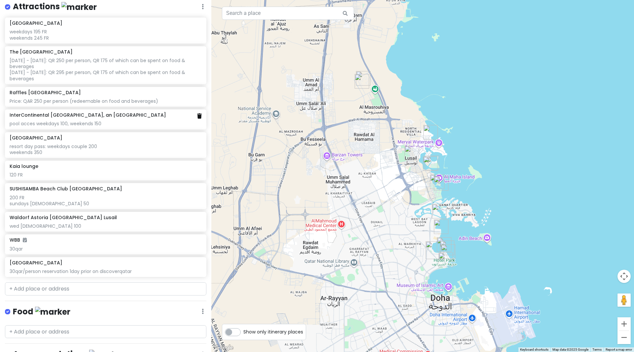 This screenshot has width=634, height=352. I want to click on div: Waldorf Astoria Doha Lusail, so click(430, 164).